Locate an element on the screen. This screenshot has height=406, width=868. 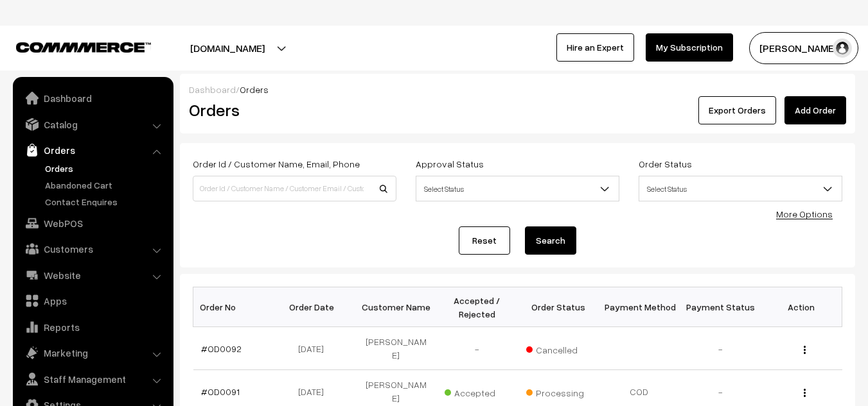
a: #OD0091 is located at coordinates (220, 392).